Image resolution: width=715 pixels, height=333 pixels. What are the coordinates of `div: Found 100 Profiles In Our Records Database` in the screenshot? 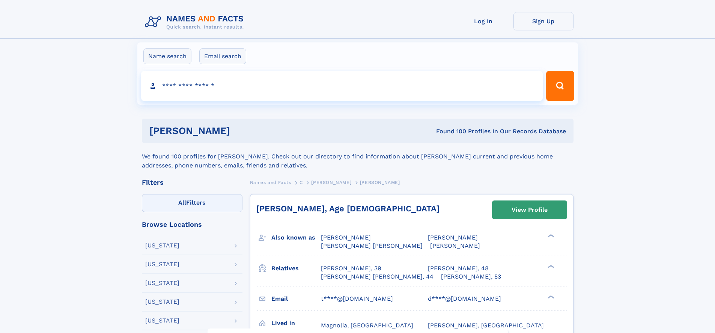 It's located at (449, 131).